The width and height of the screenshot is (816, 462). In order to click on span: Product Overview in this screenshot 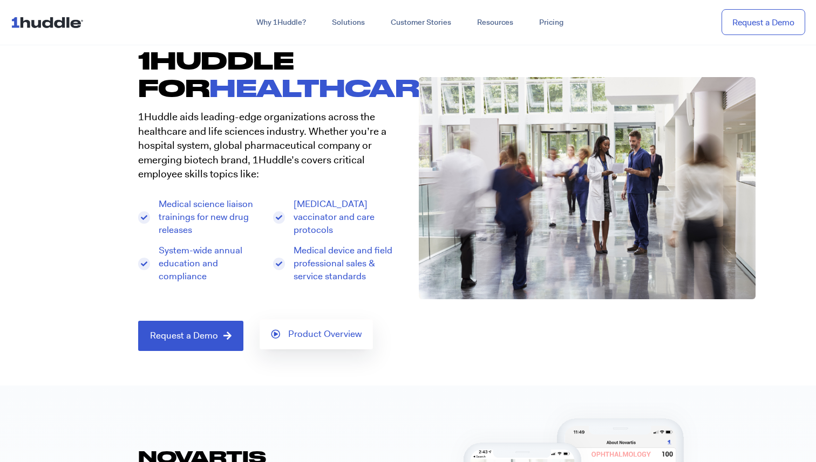, I will do `click(325, 335)`.